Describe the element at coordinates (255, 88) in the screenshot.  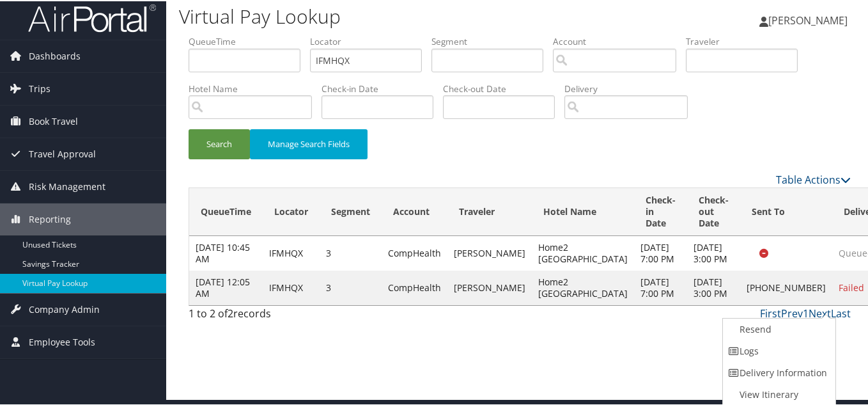
I see `label: Hotel Name` at that location.